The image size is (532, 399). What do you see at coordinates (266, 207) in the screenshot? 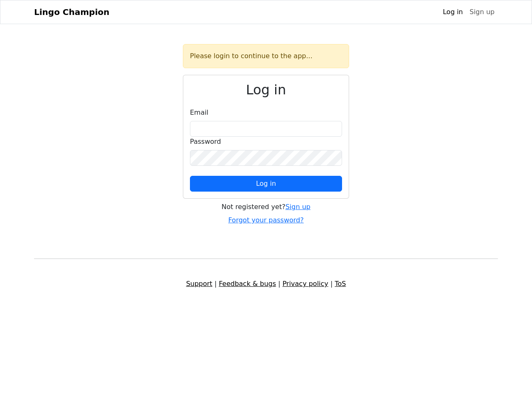
I see `div: Not registered yet?` at bounding box center [266, 207].